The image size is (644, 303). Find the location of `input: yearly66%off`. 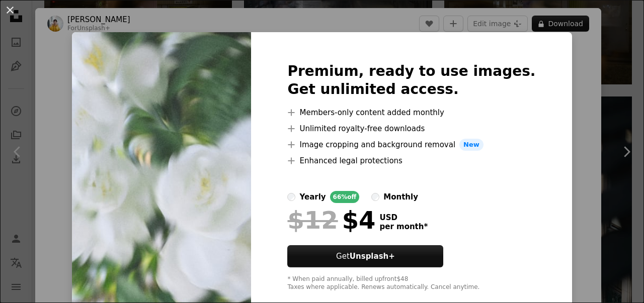

input: yearly66%off is located at coordinates (291, 197).